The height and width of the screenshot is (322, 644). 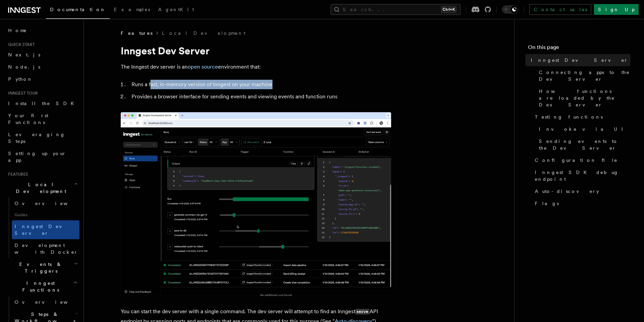 What do you see at coordinates (579, 49) in the screenshot?
I see `h4: On this page` at bounding box center [579, 49].